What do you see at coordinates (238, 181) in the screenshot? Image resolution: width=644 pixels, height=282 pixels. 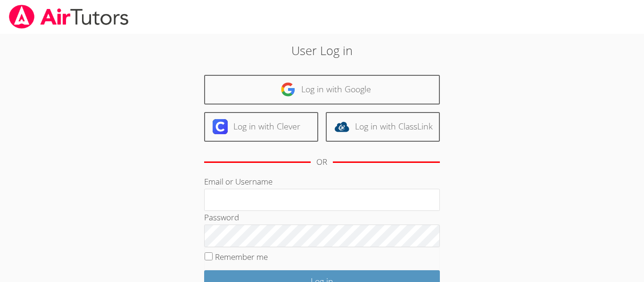 I see `label: Email or Username` at bounding box center [238, 181].